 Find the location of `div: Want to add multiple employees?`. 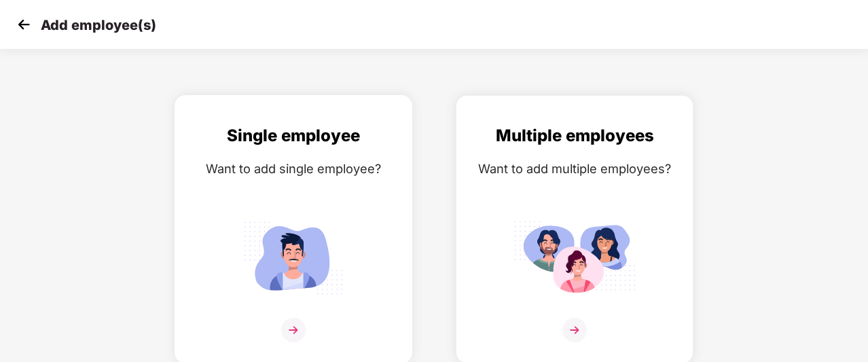

div: Want to add multiple employees? is located at coordinates (575, 168).